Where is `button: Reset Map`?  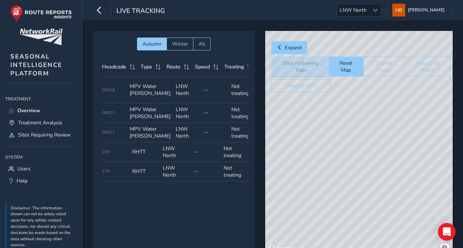 button: Reset Map is located at coordinates (346, 67).